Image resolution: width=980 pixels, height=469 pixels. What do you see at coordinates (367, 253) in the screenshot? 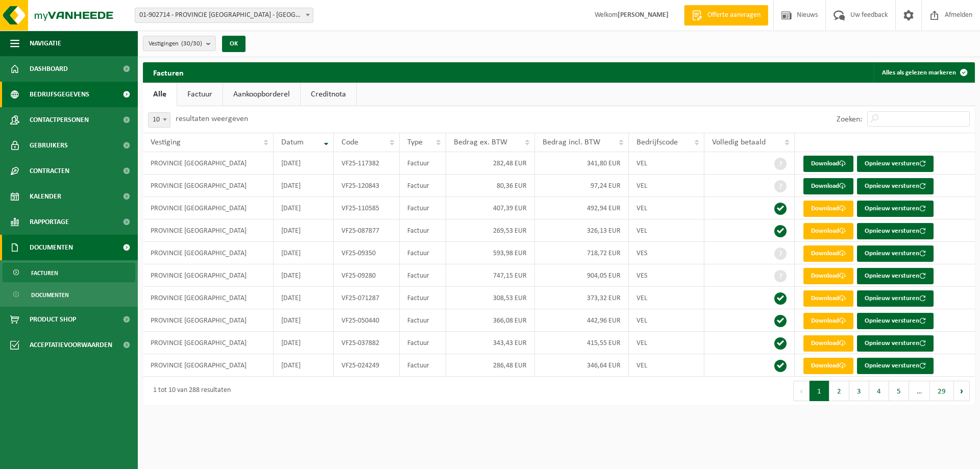
I see `td: VF25-09350` at bounding box center [367, 253].